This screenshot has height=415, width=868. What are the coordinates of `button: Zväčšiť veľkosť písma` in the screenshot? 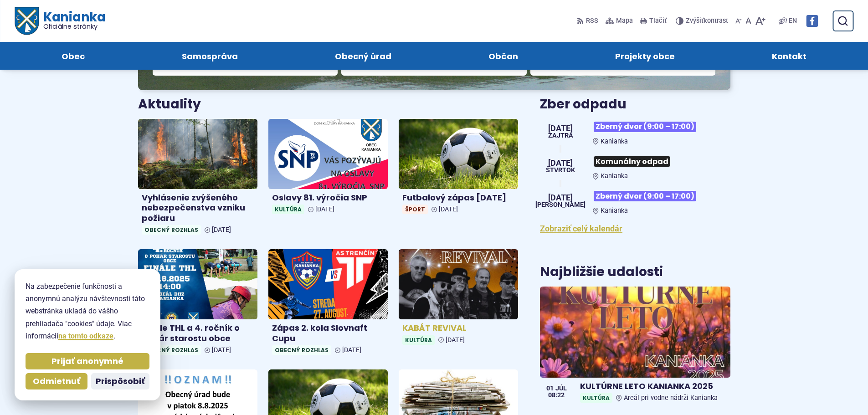 It's located at (760, 21).